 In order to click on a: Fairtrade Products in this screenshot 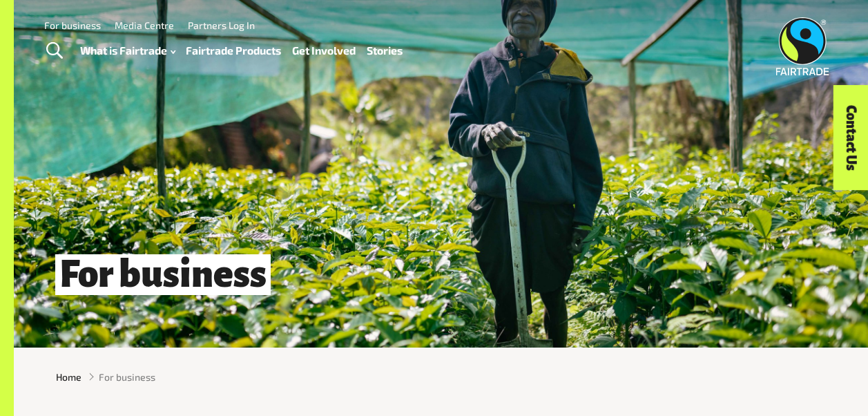, I will do `click(233, 51)`.